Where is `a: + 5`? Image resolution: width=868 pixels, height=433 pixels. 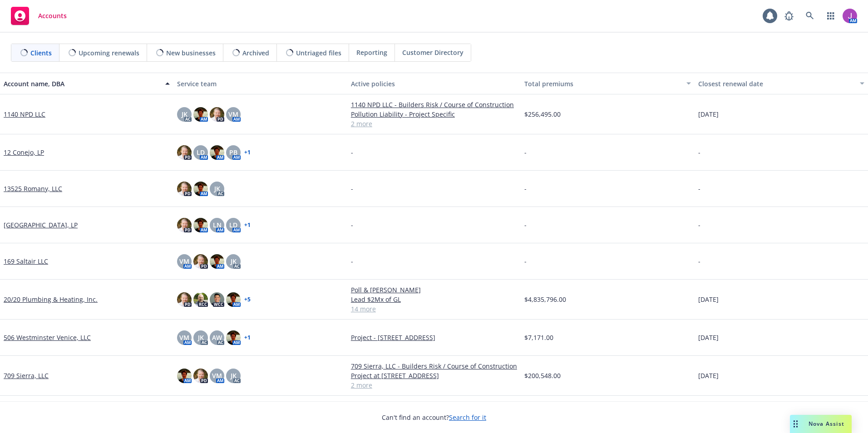
a: + 5 is located at coordinates (248, 299).